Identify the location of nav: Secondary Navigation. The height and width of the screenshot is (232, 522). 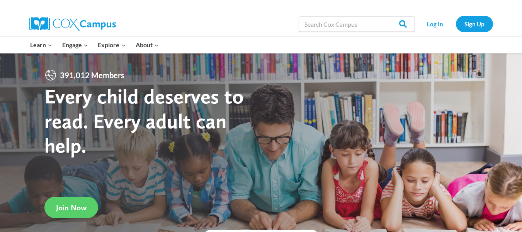
(456, 24).